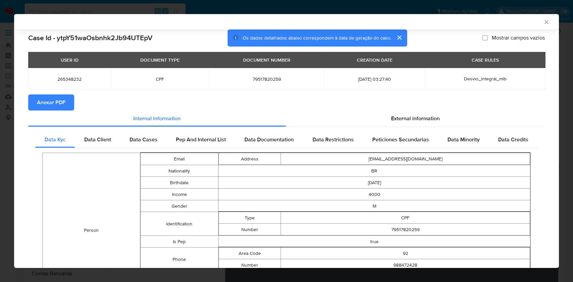  Describe the element at coordinates (179, 224) in the screenshot. I see `td: Identification` at that location.